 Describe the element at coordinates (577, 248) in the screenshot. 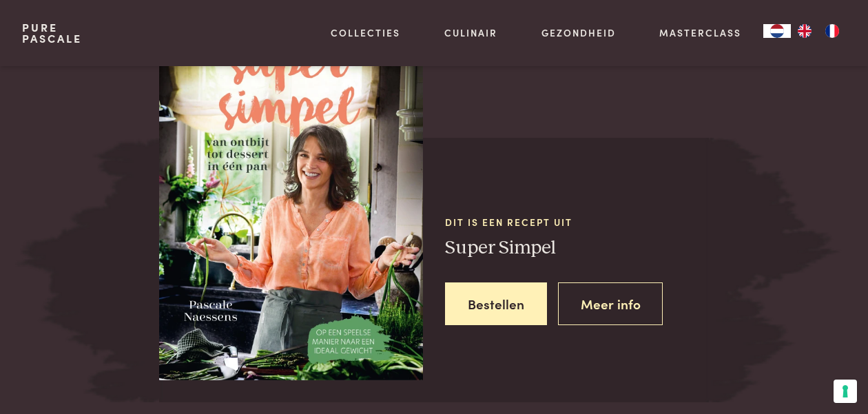

I see `h3: Super Simpel` at that location.